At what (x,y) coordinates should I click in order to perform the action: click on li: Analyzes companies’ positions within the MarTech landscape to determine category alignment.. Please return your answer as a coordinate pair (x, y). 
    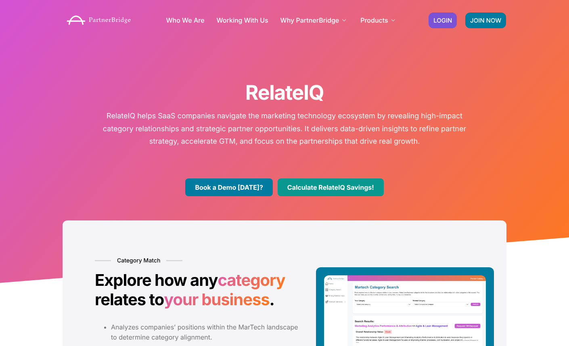
    Looking at the image, I should click on (207, 332).